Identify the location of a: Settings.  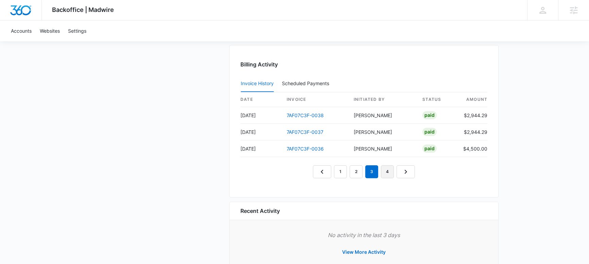
(77, 31).